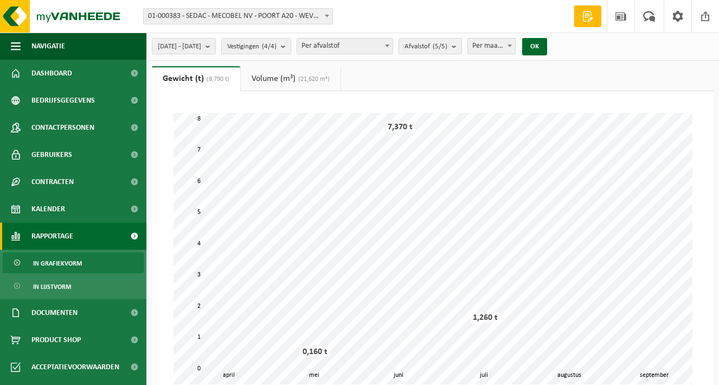  I want to click on span: 01-000383 - SEDAC - MECOBEL NV - POORT A20 - WEVELGEM, so click(238, 16).